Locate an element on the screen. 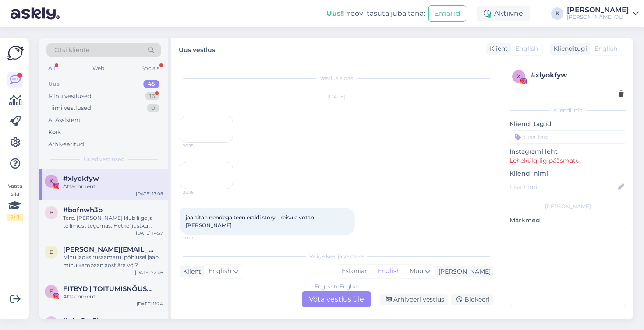 The width and height of the screenshot is (644, 330). div: Web is located at coordinates (98, 68).